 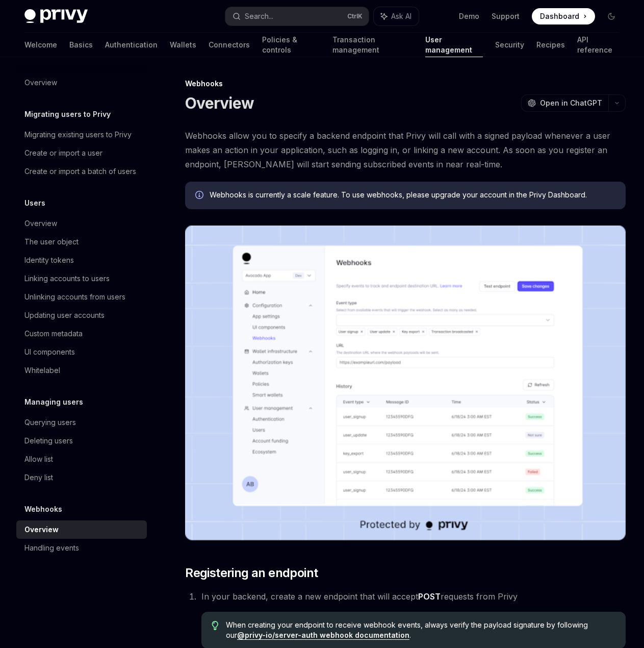 What do you see at coordinates (67, 115) in the screenshot?
I see `h5: Migrating users to Privy` at bounding box center [67, 115].